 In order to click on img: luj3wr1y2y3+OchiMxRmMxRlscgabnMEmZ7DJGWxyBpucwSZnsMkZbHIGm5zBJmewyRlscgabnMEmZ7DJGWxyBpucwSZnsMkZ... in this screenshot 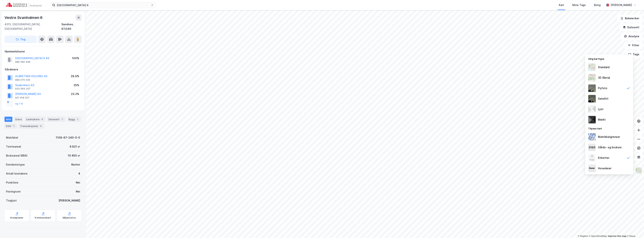, I will do `click(592, 109)`.